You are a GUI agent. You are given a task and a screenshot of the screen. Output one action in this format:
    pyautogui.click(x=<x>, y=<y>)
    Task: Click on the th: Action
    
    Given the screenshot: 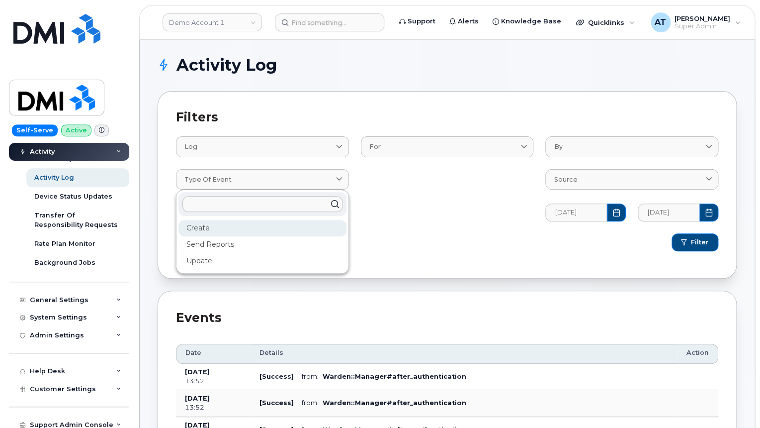 What is the action you would take?
    pyautogui.click(x=698, y=353)
    